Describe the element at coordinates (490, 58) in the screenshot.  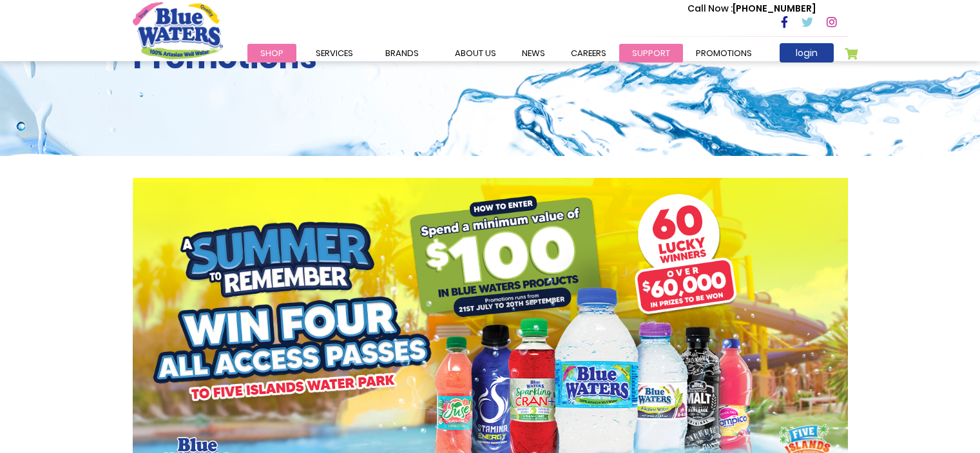
I see `h2: Promotions` at that location.